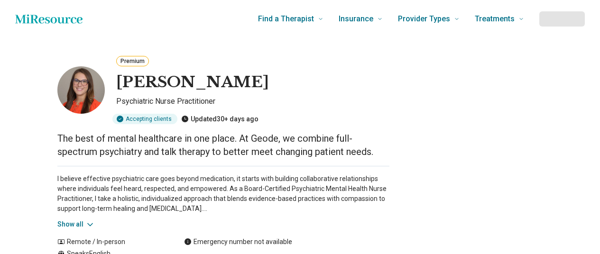 Image resolution: width=600 pixels, height=254 pixels. What do you see at coordinates (81, 90) in the screenshot?
I see `img: Carla Weismantel, Psychiatric Nurse Practitioner` at bounding box center [81, 90].